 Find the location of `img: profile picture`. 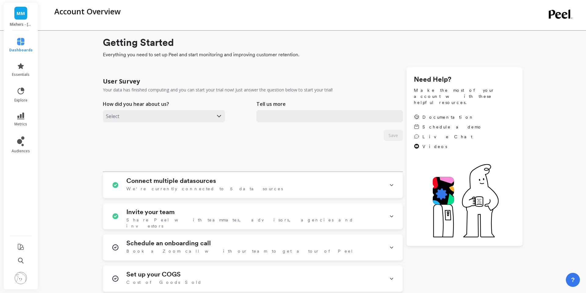

img: profile picture is located at coordinates (21, 278).